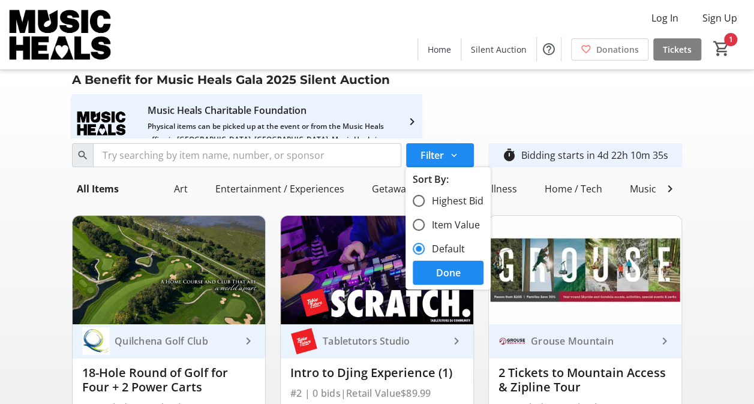 Image resolution: width=754 pixels, height=404 pixels. Describe the element at coordinates (279, 189) in the screenshot. I see `div: Entertainment / Experiences` at that location.